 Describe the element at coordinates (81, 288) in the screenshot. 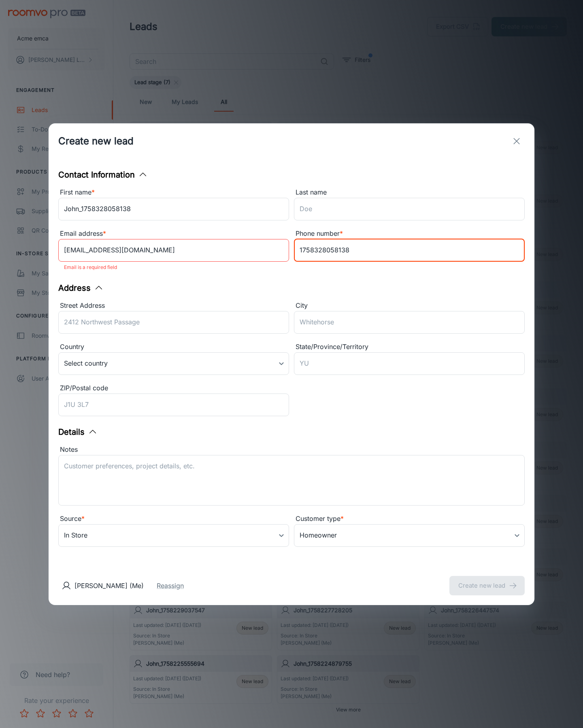

I see `button: Address` at that location.